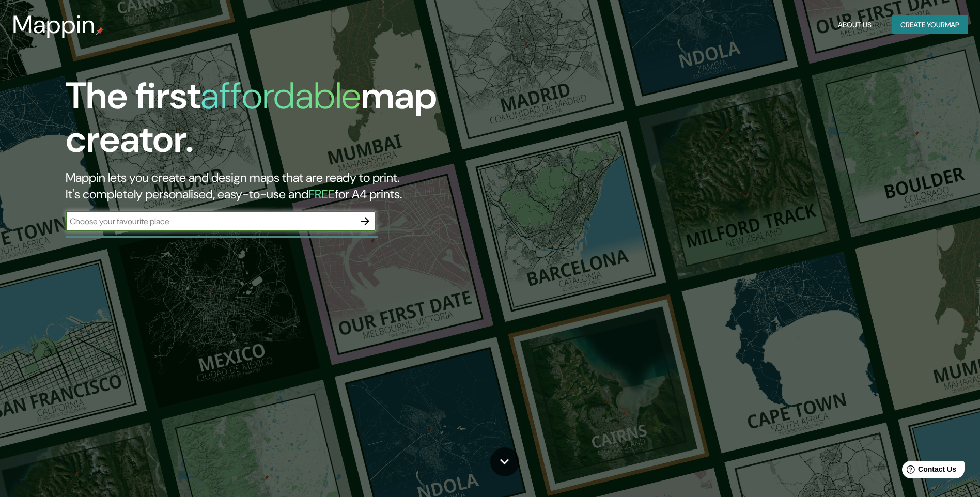 The height and width of the screenshot is (497, 980). What do you see at coordinates (100, 31) in the screenshot?
I see `img: mappin-pin` at bounding box center [100, 31].